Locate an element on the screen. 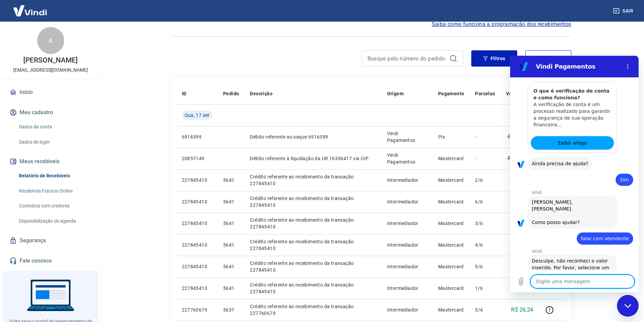 The width and height of the screenshot is (644, 322). button: Meus recebíveis is located at coordinates (50, 162).